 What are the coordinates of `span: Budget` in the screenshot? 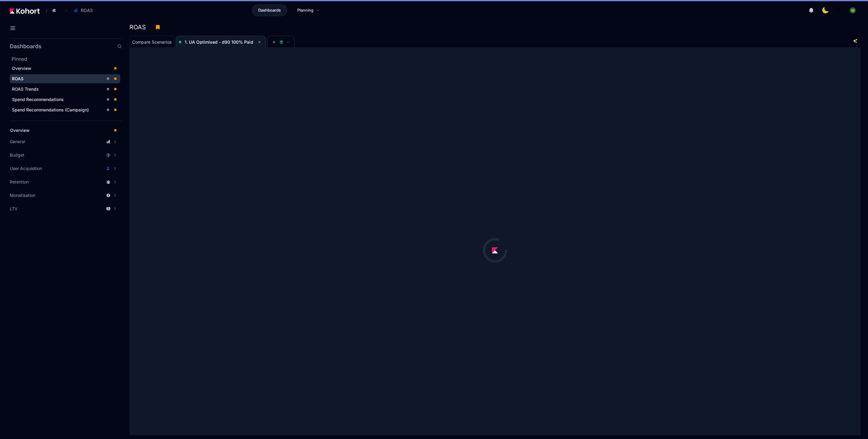 It's located at (17, 155).